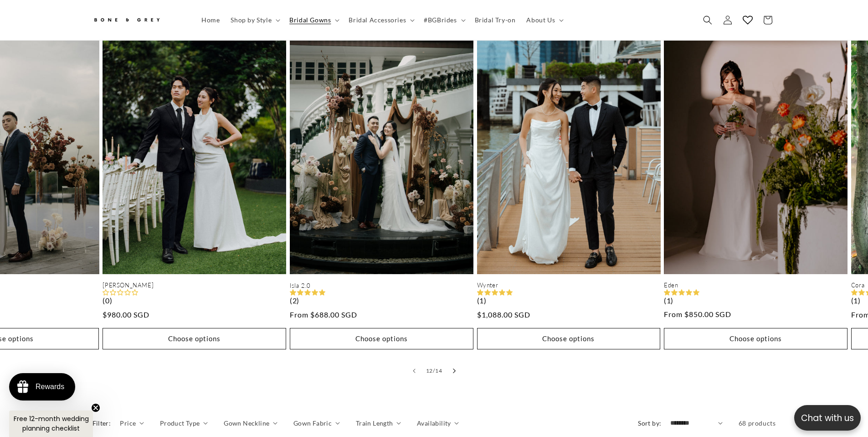 Image resolution: width=868 pixels, height=437 pixels. What do you see at coordinates (380, 20) in the screenshot?
I see `summary: Bridal Accessories` at bounding box center [380, 20].